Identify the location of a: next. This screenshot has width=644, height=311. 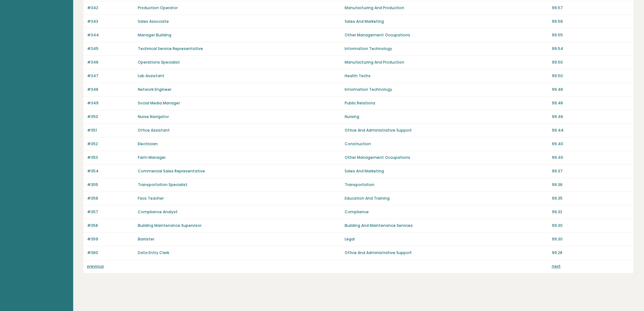
(556, 266).